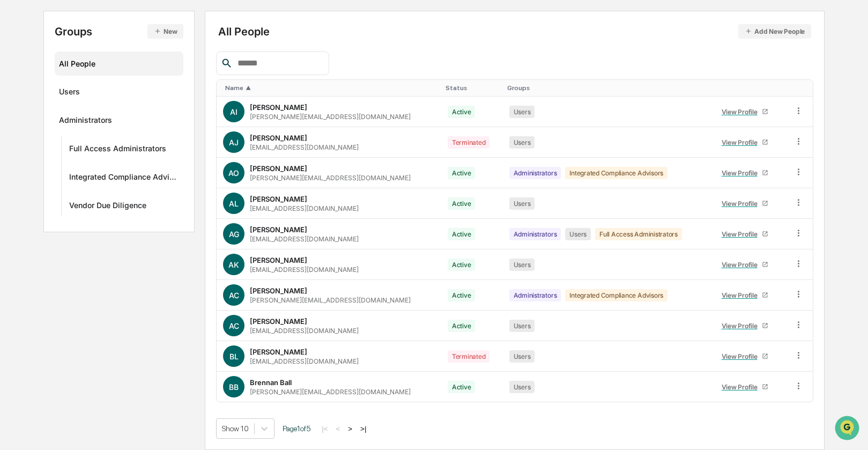 Image resolution: width=868 pixels, height=450 pixels. What do you see at coordinates (775, 31) in the screenshot?
I see `button: Add New People` at bounding box center [775, 31].